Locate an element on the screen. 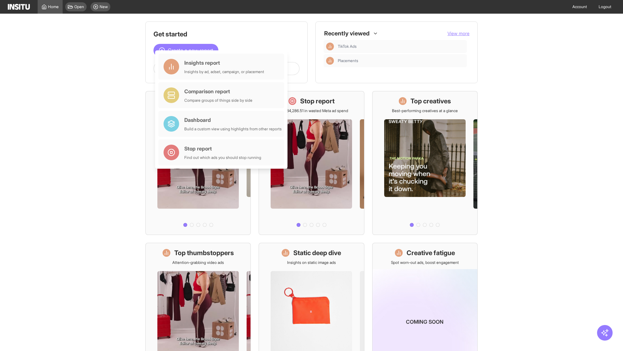 Image resolution: width=623 pixels, height=351 pixels. span: Create a new report is located at coordinates (191, 50).